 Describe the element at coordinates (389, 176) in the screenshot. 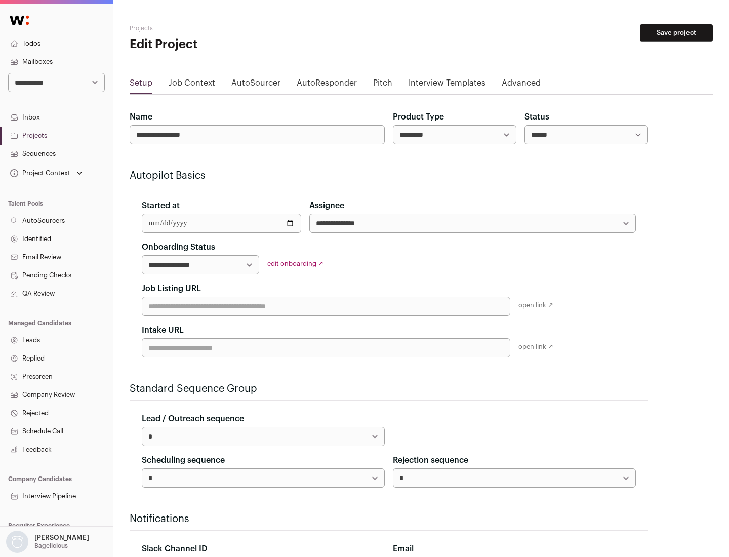

I see `h2: Autopilot Basics` at that location.